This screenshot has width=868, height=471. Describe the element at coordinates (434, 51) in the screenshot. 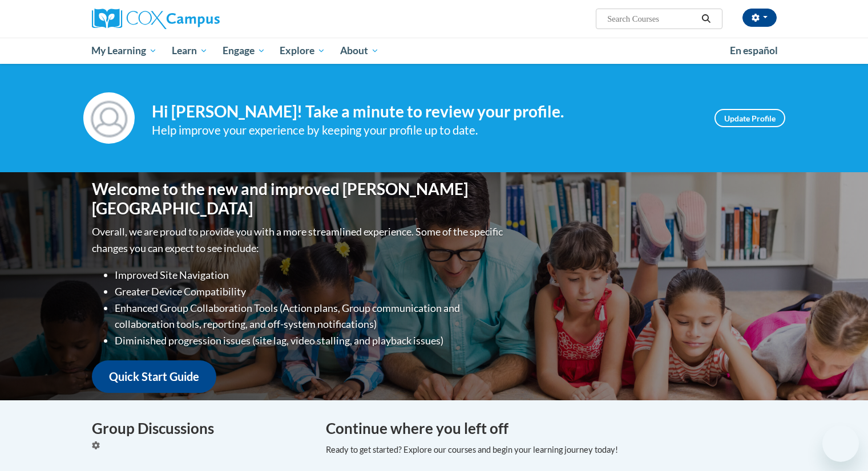

I see `div: Main menu` at that location.